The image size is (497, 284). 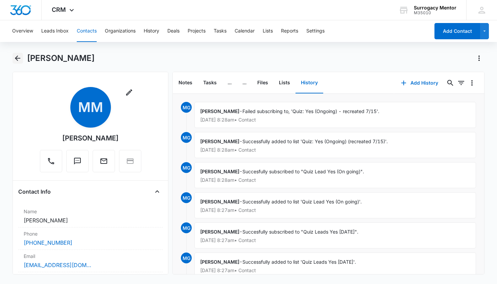 What do you see at coordinates (91, 211) in the screenshot?
I see `label: Name` at bounding box center [91, 211].